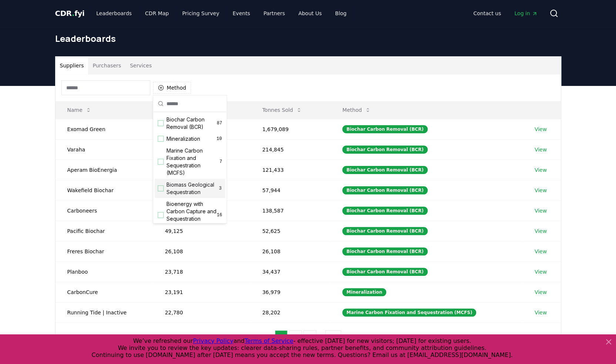 The width and height of the screenshot is (616, 364). Describe the element at coordinates (241, 13) in the screenshot. I see `a: Events` at that location.